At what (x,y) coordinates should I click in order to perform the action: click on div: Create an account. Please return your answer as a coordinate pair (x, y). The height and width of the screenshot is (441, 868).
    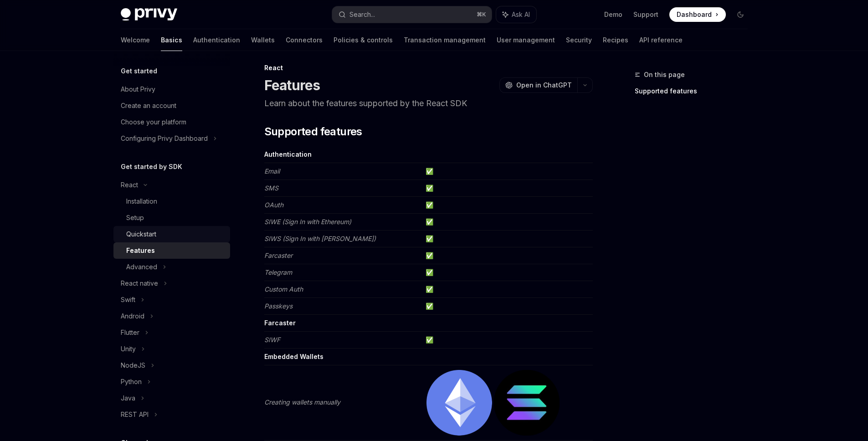
    Looking at the image, I should click on (149, 106).